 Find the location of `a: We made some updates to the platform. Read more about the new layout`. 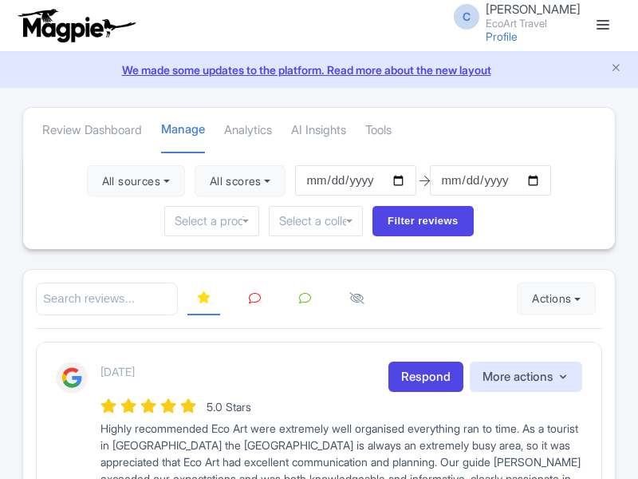

a: We made some updates to the platform. Read more about the new layout is located at coordinates (319, 69).